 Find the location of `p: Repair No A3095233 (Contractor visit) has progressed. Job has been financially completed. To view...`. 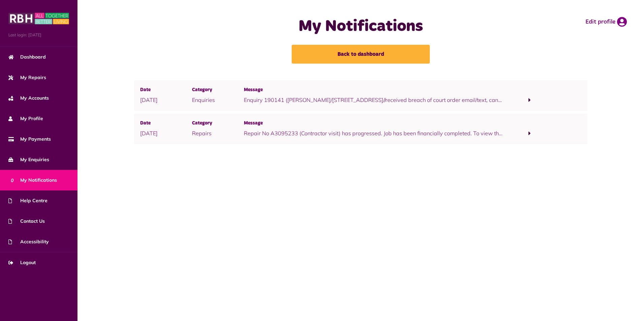

p: Repair No A3095233 (Contractor visit) has progressed. Job has been financially completed. To view... is located at coordinates (373, 134).